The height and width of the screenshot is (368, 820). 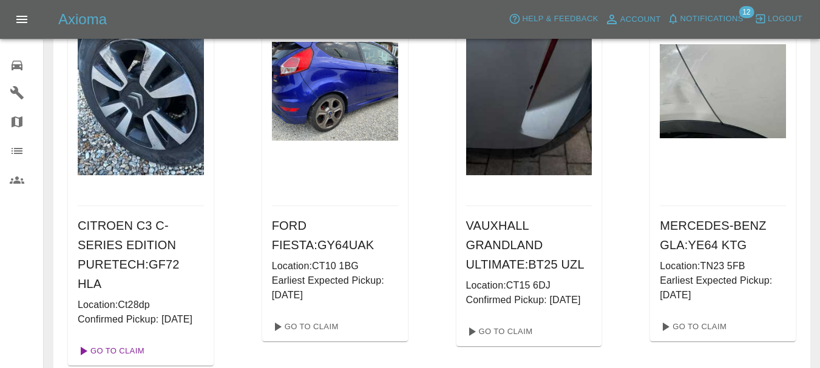 I want to click on p: Location: TN23 5FB, so click(x=722, y=266).